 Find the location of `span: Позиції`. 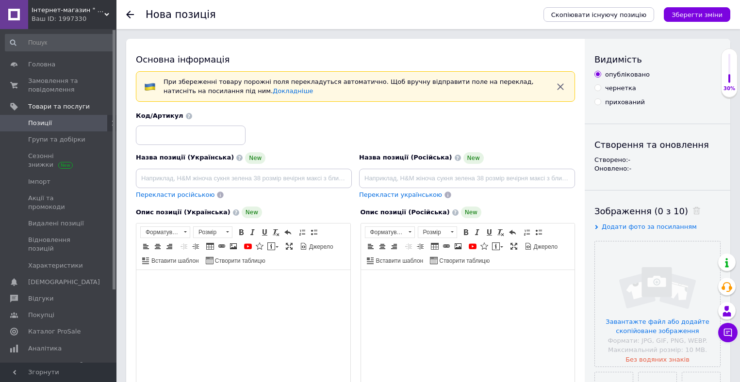

span: Позиції is located at coordinates (40, 123).